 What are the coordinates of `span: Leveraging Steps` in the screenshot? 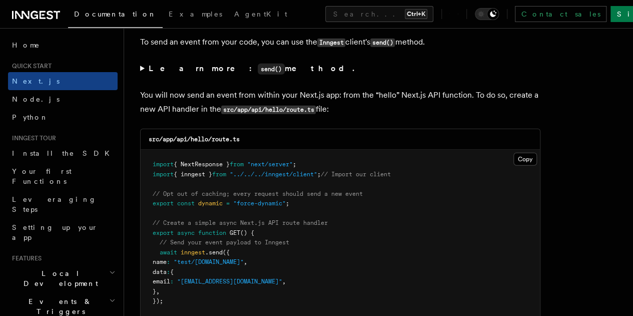 It's located at (54, 204).